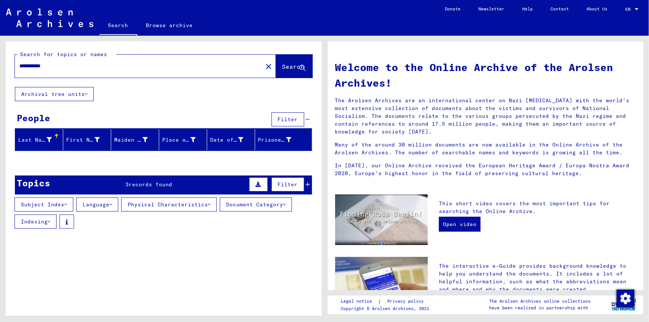  What do you see at coordinates (35, 222) in the screenshot?
I see `button: Indexing` at bounding box center [35, 222].